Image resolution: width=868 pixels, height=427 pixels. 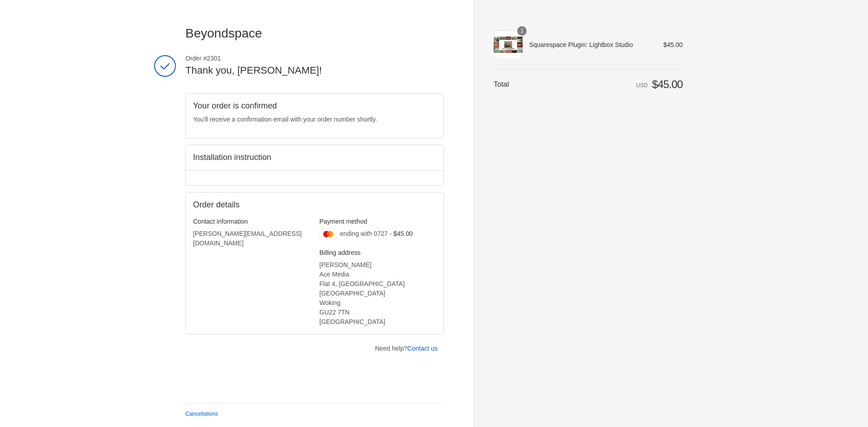 I want to click on h2: Order details, so click(x=254, y=204).